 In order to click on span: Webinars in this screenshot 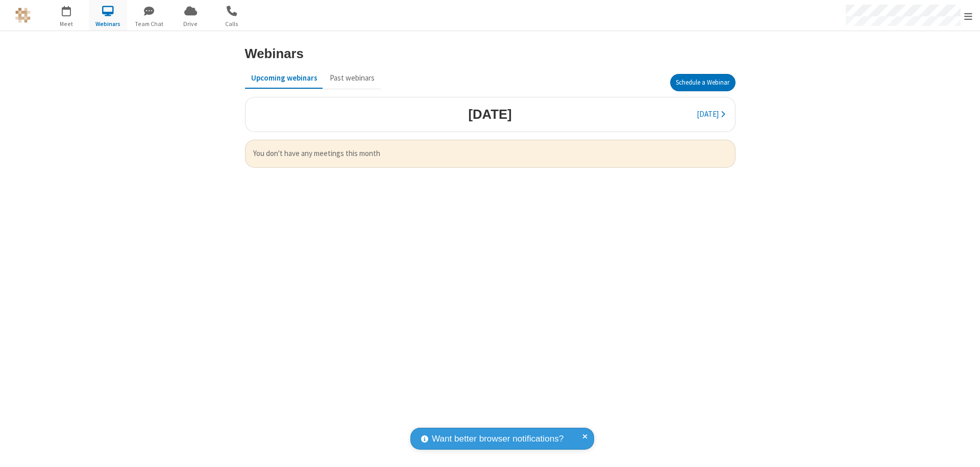, I will do `click(108, 24)`.